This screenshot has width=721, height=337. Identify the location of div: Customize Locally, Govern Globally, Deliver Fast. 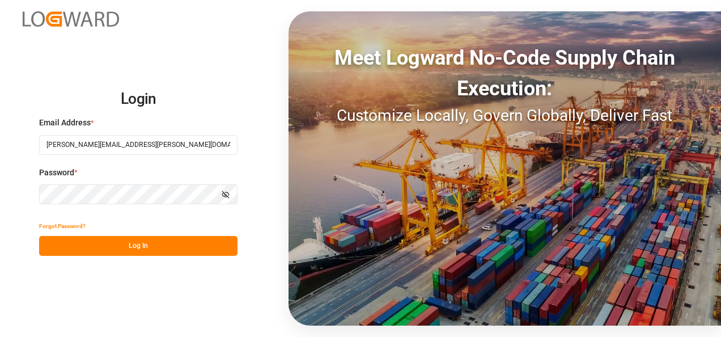
(505, 116).